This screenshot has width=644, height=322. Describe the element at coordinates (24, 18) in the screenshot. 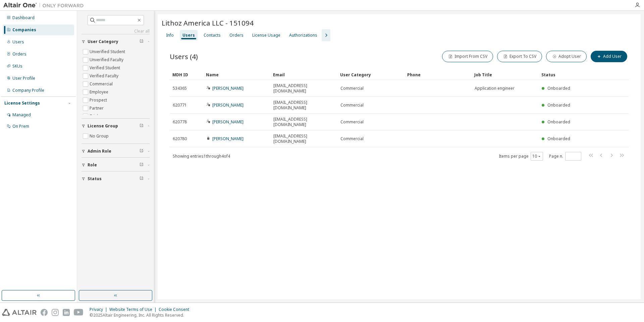

I see `div: Dashboard` at that location.